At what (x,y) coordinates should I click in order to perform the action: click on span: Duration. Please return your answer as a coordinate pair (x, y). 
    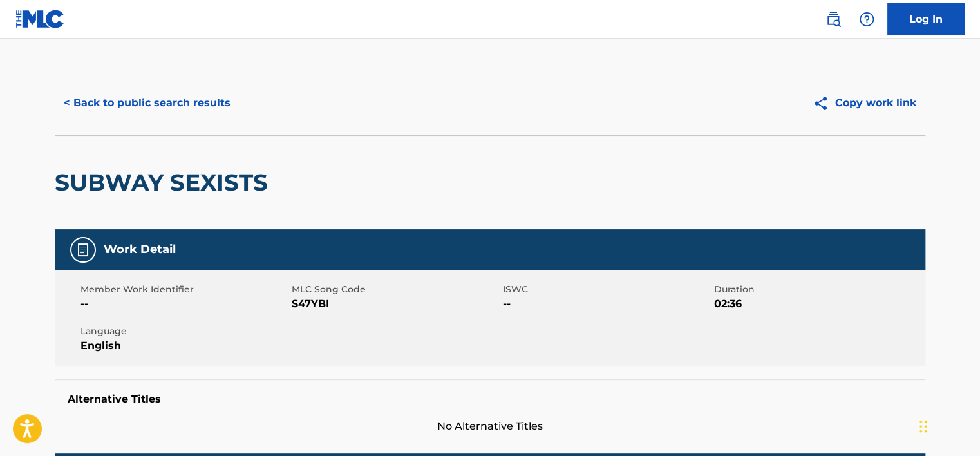
    Looking at the image, I should click on (818, 289).